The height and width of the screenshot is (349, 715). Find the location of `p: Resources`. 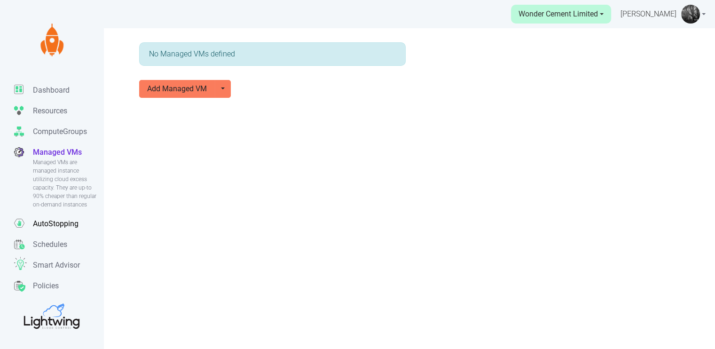

p: Resources is located at coordinates (50, 111).